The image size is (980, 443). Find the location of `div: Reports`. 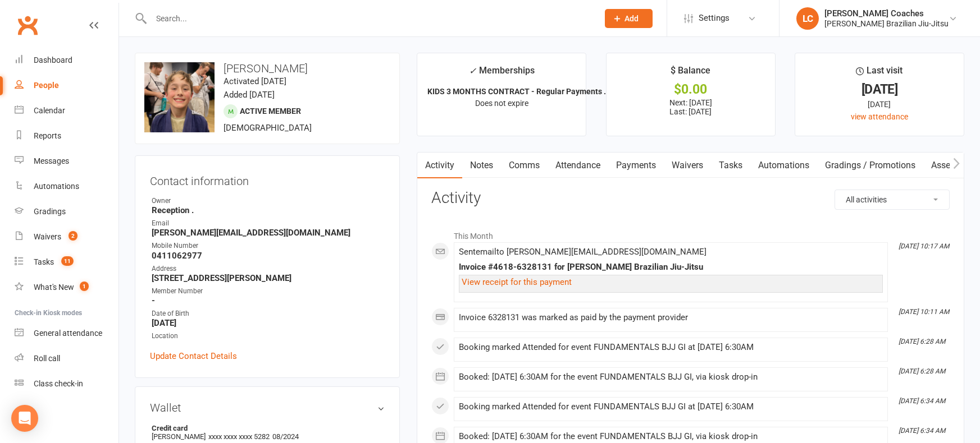

div: Reports is located at coordinates (47, 136).